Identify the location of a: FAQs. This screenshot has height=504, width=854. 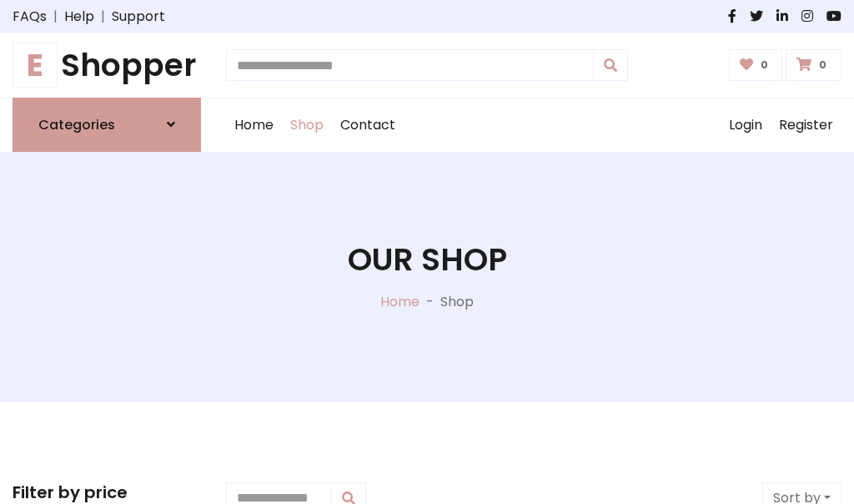
(29, 17).